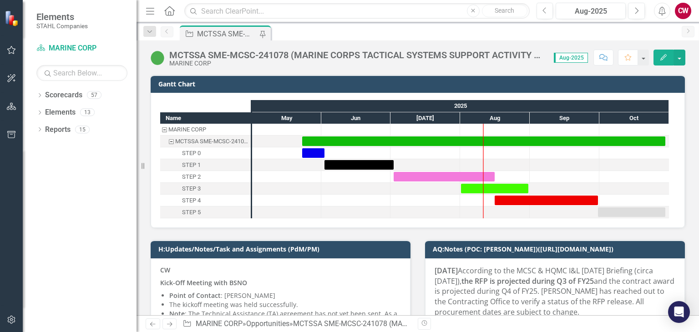 The height and width of the screenshot is (332, 699). Describe the element at coordinates (62, 17) in the screenshot. I see `span: Elements` at that location.